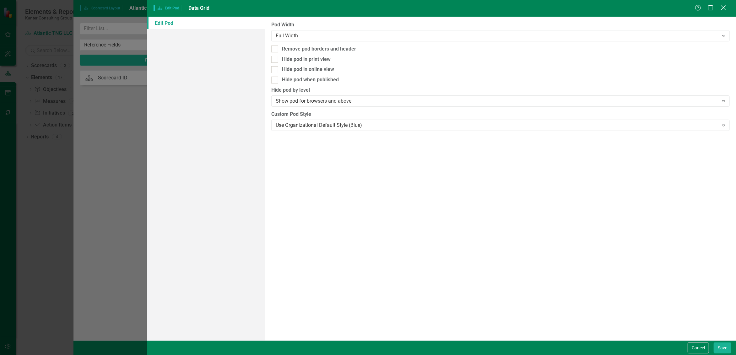 The width and height of the screenshot is (736, 355). I want to click on div: Remove pod borders and header, so click(319, 49).